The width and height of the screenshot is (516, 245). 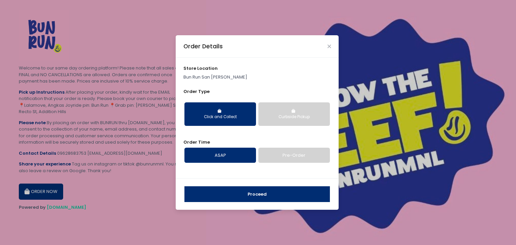 What do you see at coordinates (294, 155) in the screenshot?
I see `a: Pre-Order` at bounding box center [294, 155].